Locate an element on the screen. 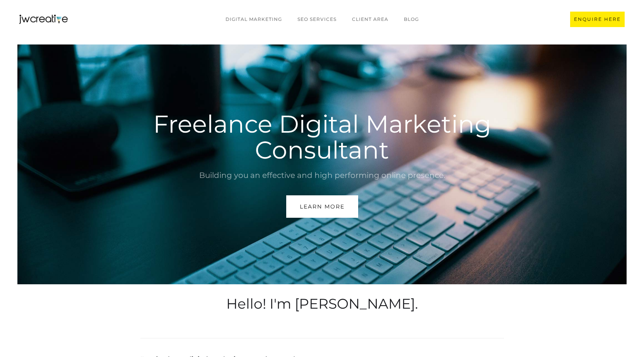 The height and width of the screenshot is (357, 644). a: home is located at coordinates (44, 19).